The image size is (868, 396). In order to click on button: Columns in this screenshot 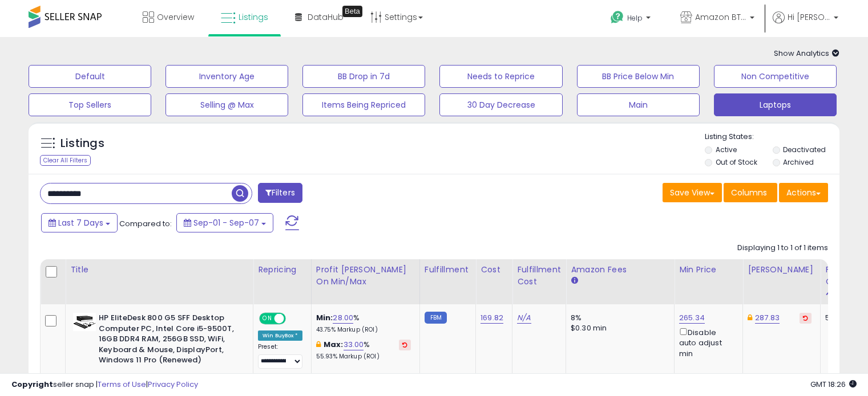, I will do `click(750, 192)`.